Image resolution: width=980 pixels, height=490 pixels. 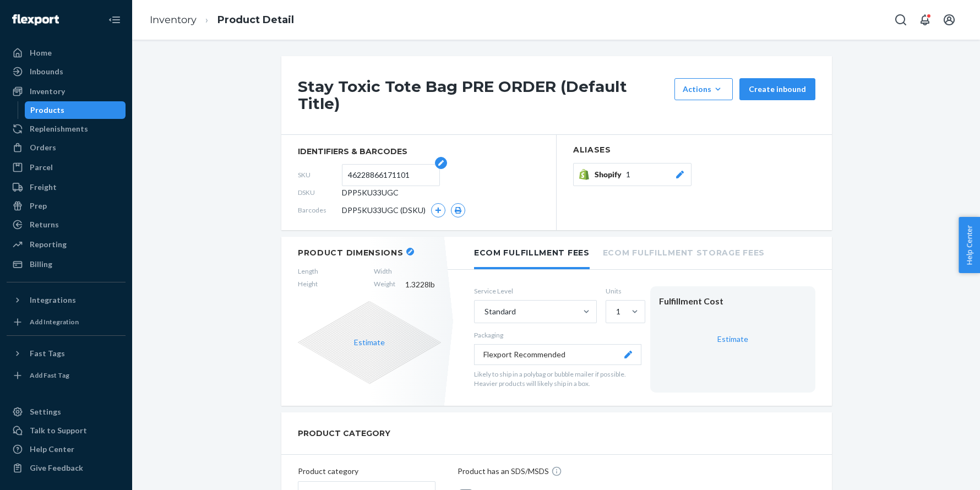 What do you see at coordinates (558, 355) in the screenshot?
I see `button: Flexport Recommended` at bounding box center [558, 355].